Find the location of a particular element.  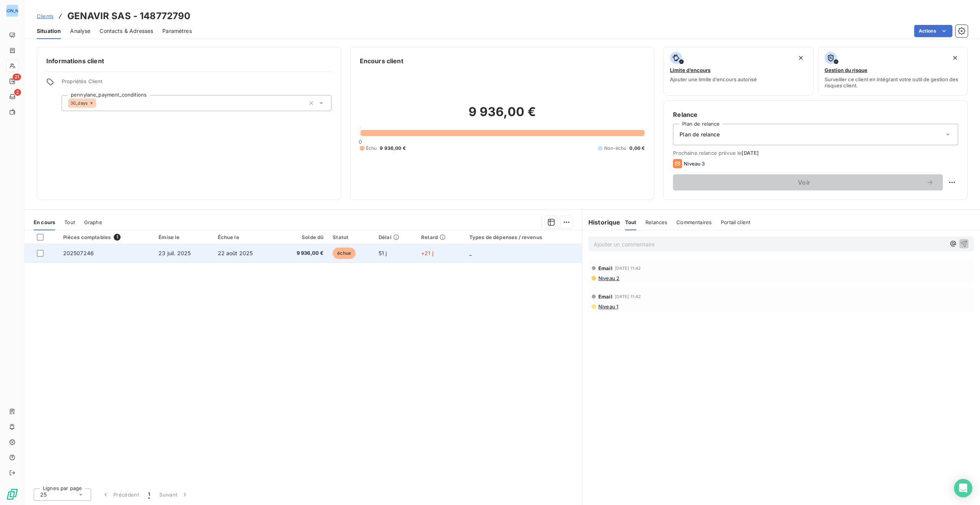

span: Niveau 1 is located at coordinates (608, 306).